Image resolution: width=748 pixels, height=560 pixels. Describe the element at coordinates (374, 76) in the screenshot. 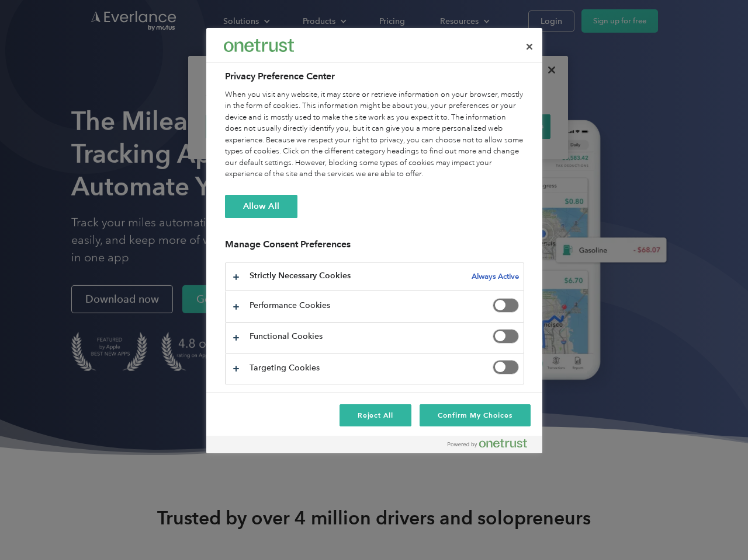

I see `h2: Privacy Preference Center` at that location.